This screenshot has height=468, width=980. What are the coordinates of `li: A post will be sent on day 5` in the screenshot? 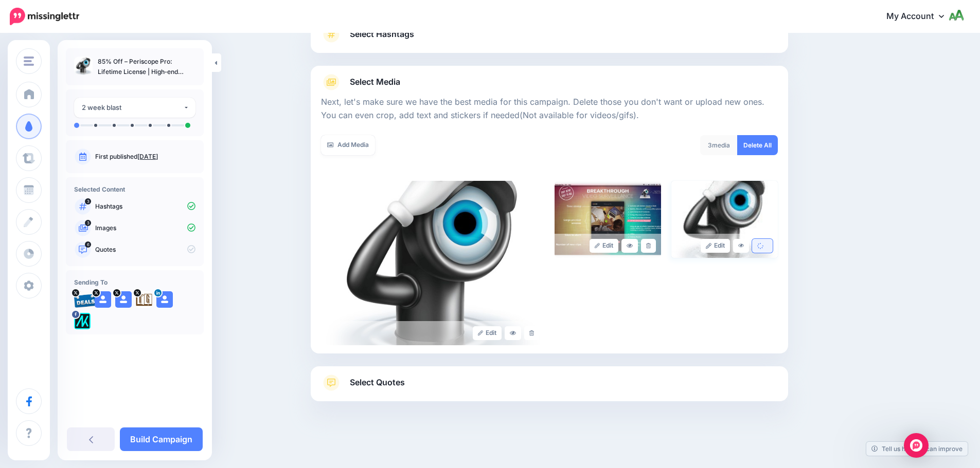 It's located at (132, 125).